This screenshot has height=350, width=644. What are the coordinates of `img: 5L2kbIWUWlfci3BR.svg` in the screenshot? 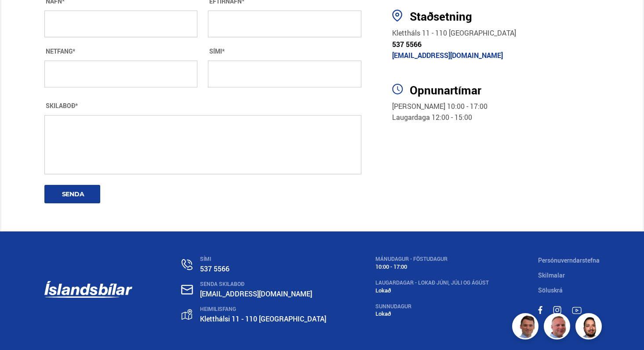 It's located at (397, 89).